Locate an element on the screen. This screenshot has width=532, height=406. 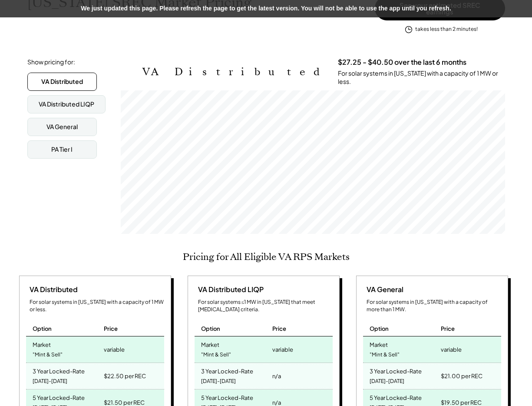
h2: VA Distributed is located at coordinates (233, 72).